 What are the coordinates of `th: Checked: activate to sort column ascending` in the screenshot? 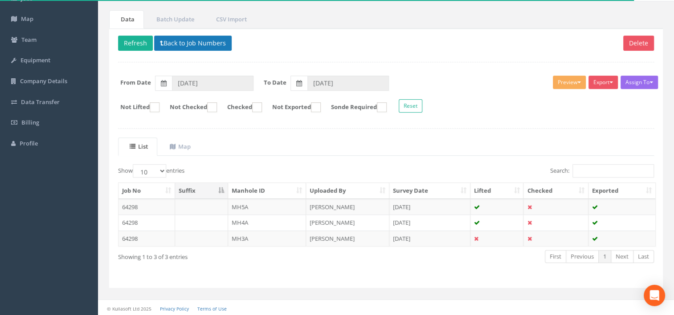 It's located at (556, 191).